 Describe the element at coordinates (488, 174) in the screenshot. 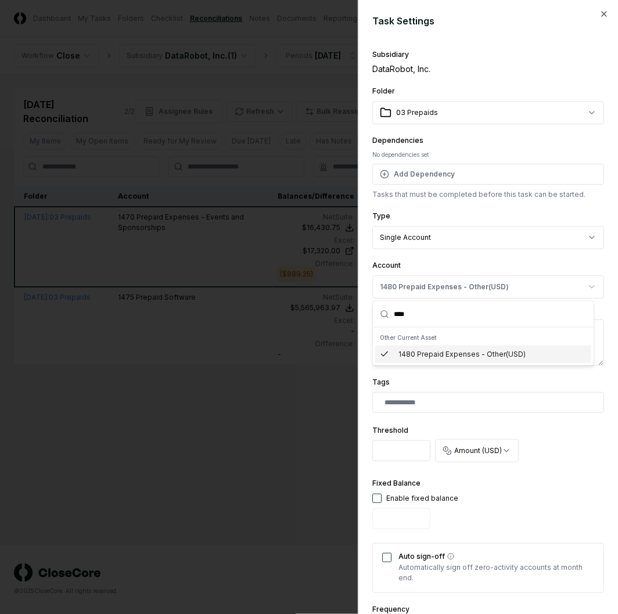

I see `button: Add Dependency` at that location.